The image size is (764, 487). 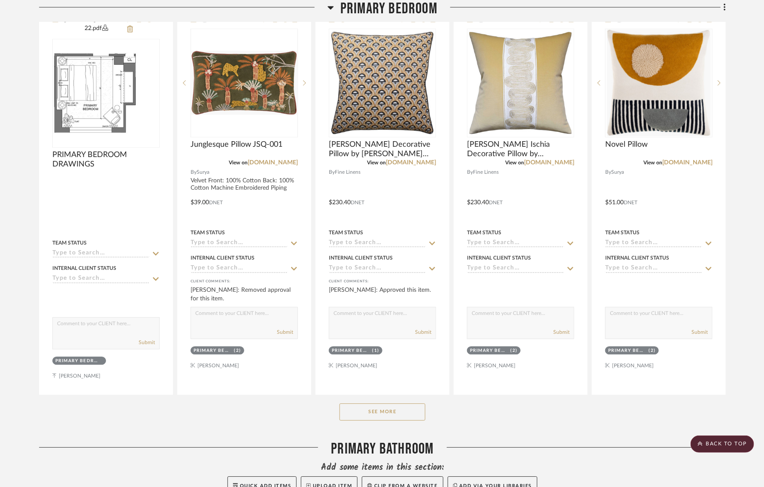 What do you see at coordinates (106, 160) in the screenshot?
I see `span: PRIMARY BEDROOM DRAWINGS` at bounding box center [106, 160].